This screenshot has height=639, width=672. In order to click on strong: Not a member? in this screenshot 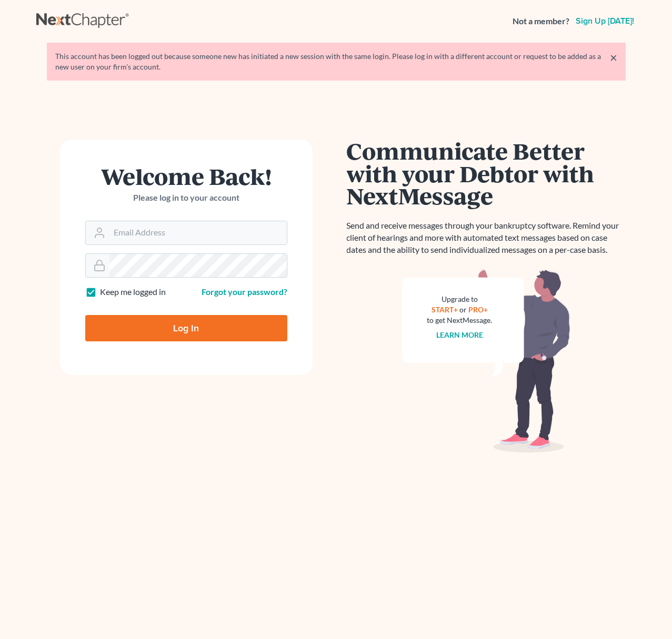, I will do `click(541, 21)`.